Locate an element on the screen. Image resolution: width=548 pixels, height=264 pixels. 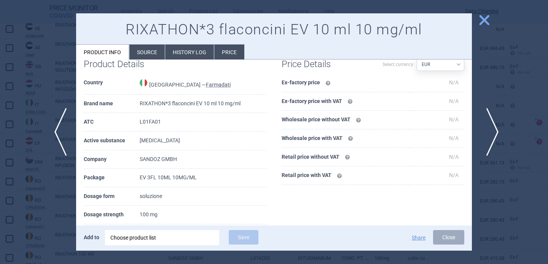
button: Share is located at coordinates (419, 237).